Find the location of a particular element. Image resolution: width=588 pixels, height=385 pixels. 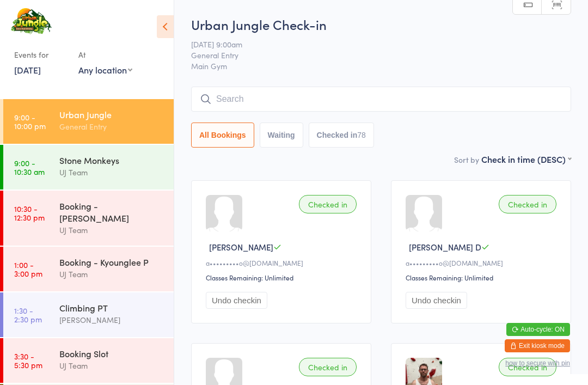

input: Search is located at coordinates (381, 99).